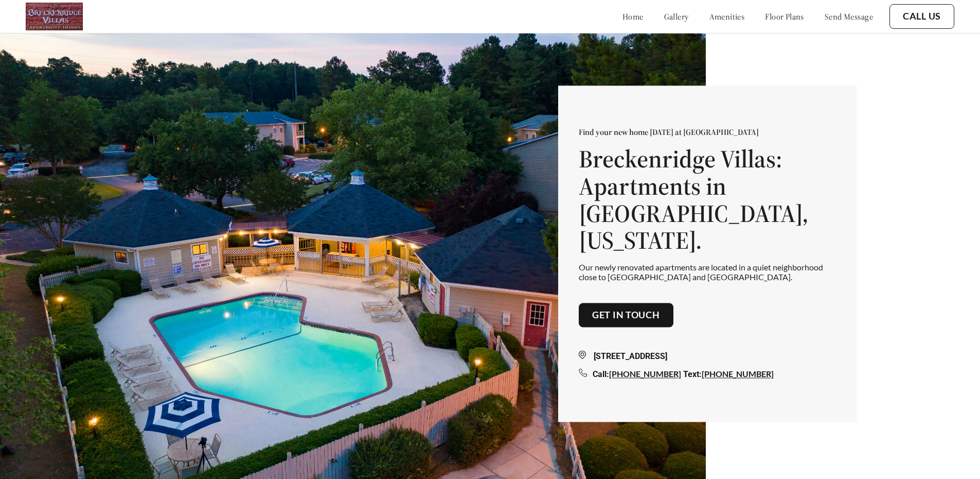 This screenshot has width=980, height=479. What do you see at coordinates (626, 315) in the screenshot?
I see `button: Get in touch` at bounding box center [626, 315].